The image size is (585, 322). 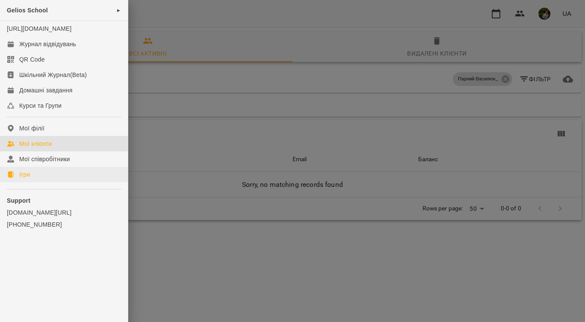 What do you see at coordinates (36, 144) in the screenshot?
I see `div: Мої клієнти` at bounding box center [36, 144].